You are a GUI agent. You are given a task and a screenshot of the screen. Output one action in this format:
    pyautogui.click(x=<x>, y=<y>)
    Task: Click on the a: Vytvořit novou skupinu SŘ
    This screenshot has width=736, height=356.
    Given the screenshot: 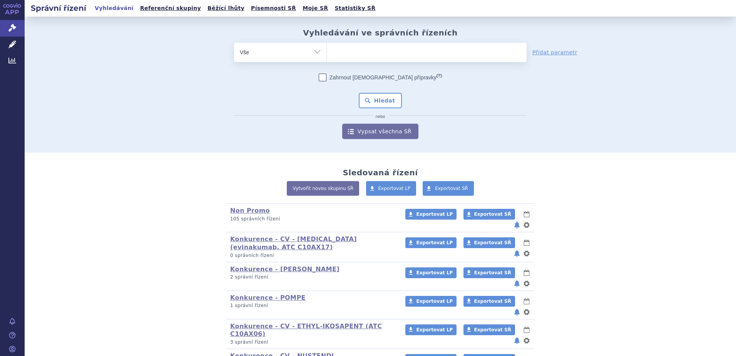 What is the action you would take?
    pyautogui.click(x=323, y=188)
    